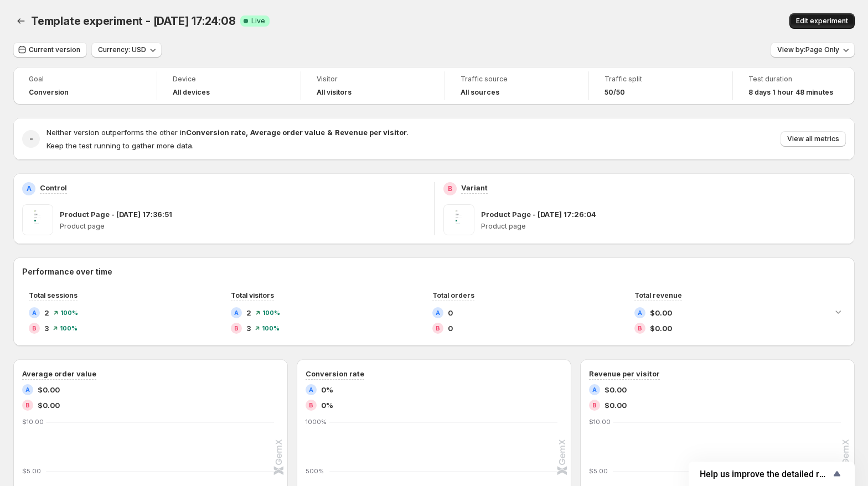 Image resolution: width=868 pixels, height=486 pixels. What do you see at coordinates (812, 50) in the screenshot?
I see `button: View by:Page Only` at bounding box center [812, 50].